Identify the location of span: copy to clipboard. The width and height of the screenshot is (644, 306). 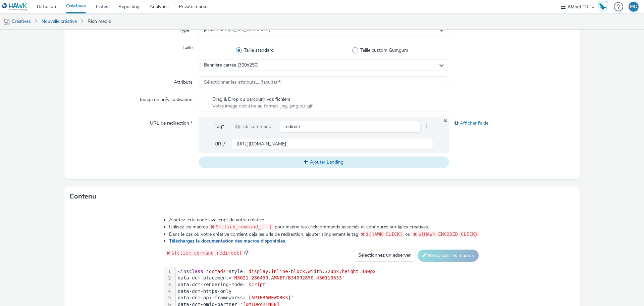
(247, 253).